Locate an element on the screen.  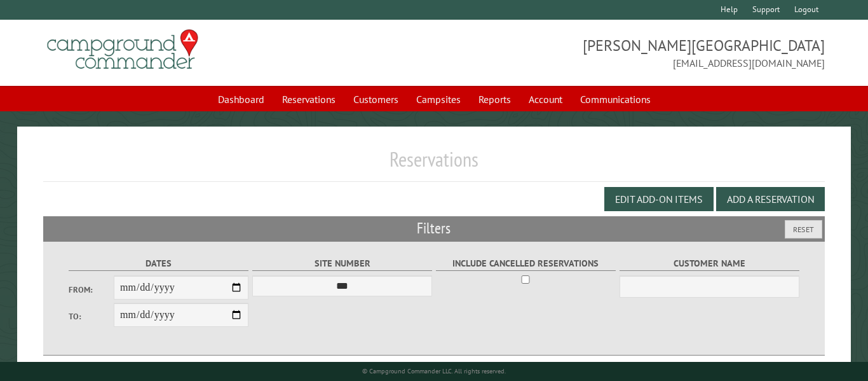
label: Dates is located at coordinates (158, 263).